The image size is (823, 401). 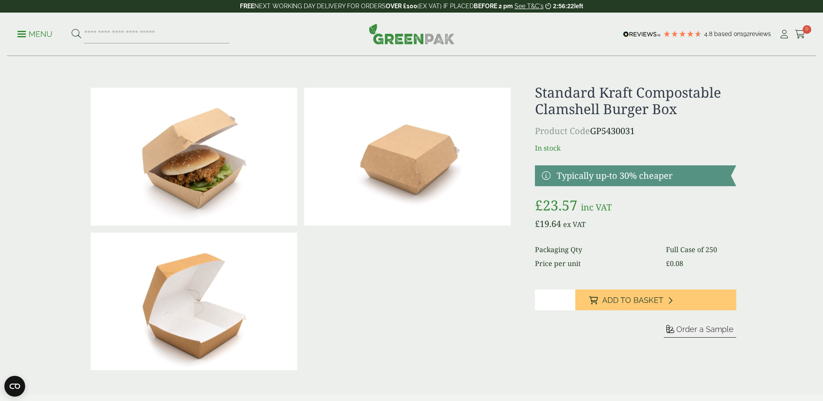 What do you see at coordinates (194, 157) in the screenshot?
I see `img: Standard Kraft Clamshell Burger Box With Chicken Burger` at bounding box center [194, 157].